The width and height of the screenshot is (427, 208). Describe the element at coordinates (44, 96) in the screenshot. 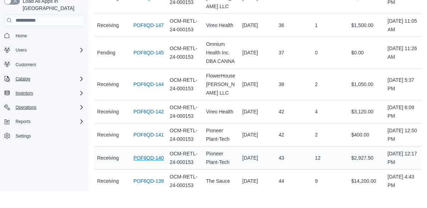

I see `button: Catalog` at that location.